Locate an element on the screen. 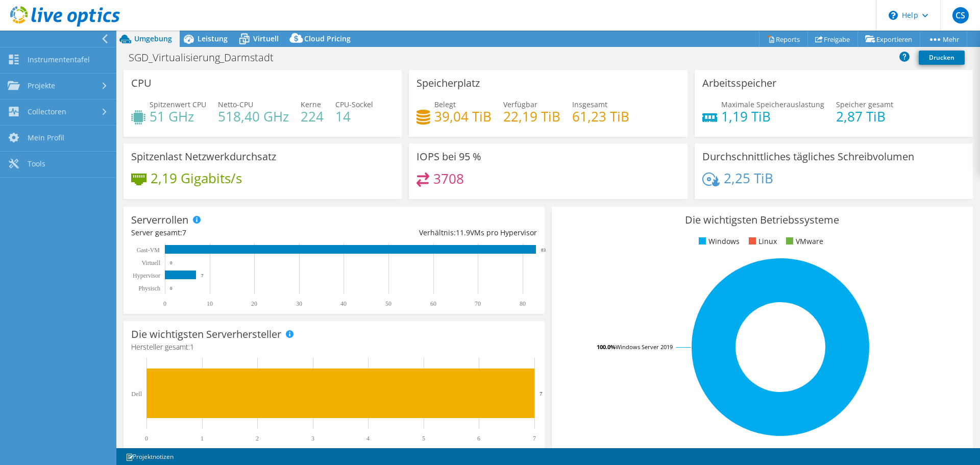  h3: Spitzenlast Netzwerkdurchsatz is located at coordinates (204, 156).